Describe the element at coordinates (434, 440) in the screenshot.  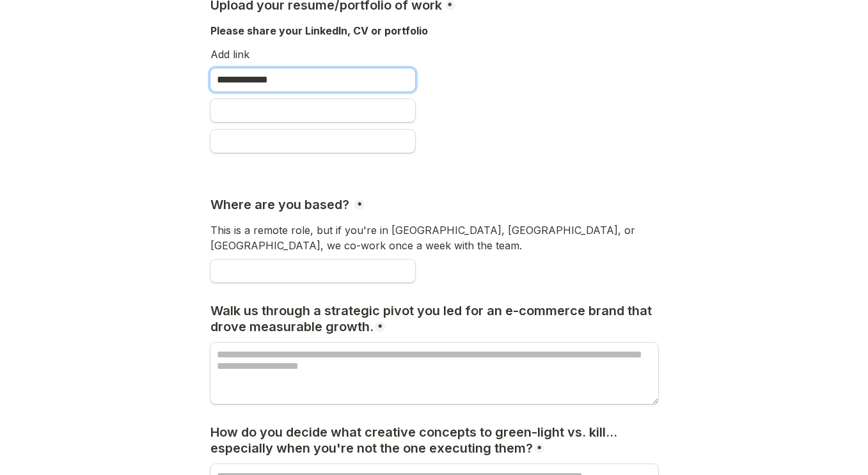
I see `h3: How do you decide what creative concepts to green-light vs. kill... especially when you're not th...` at that location.